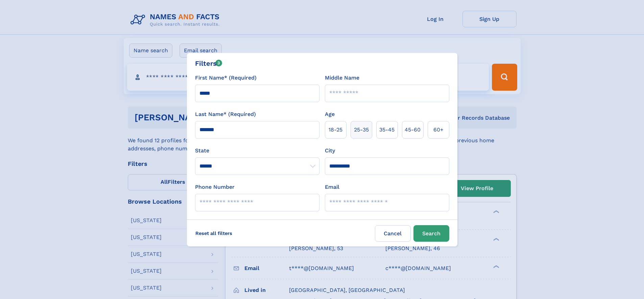 The width and height of the screenshot is (644, 299). I want to click on span: 60+, so click(439, 130).